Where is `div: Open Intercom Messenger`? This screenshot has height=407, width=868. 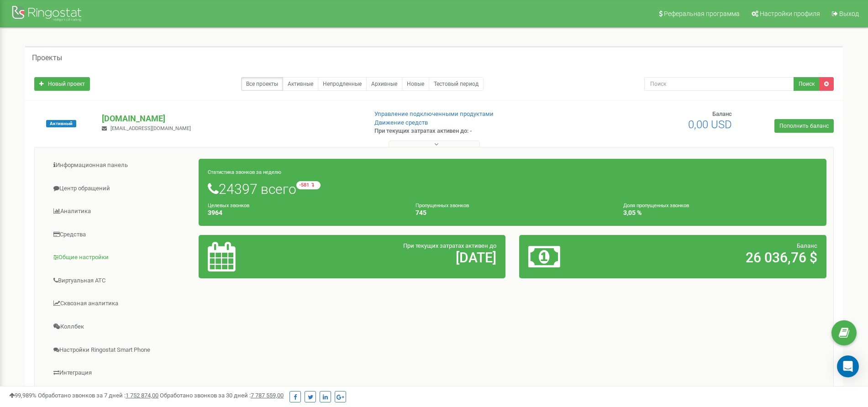
div: Open Intercom Messenger is located at coordinates (848, 367).